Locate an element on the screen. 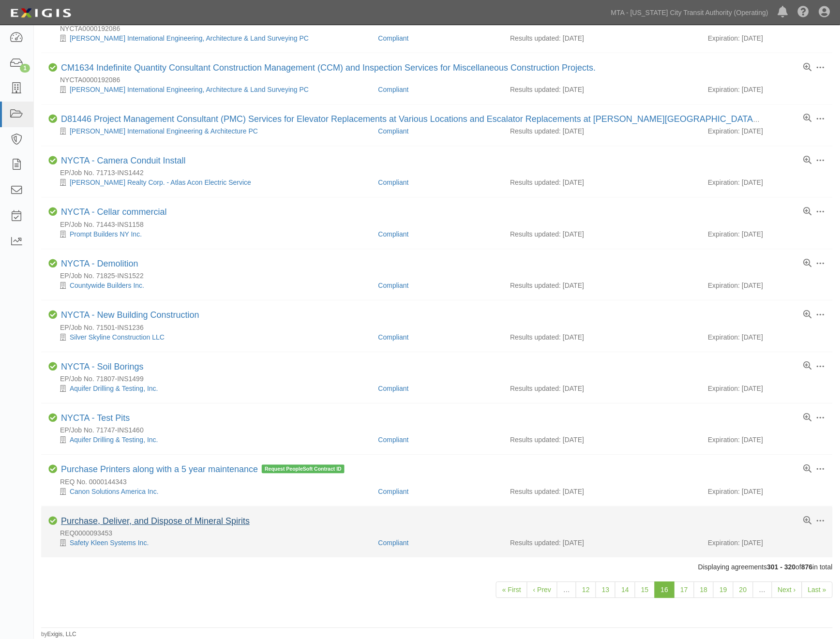 This screenshot has height=639, width=840. a: 17 is located at coordinates (684, 591).